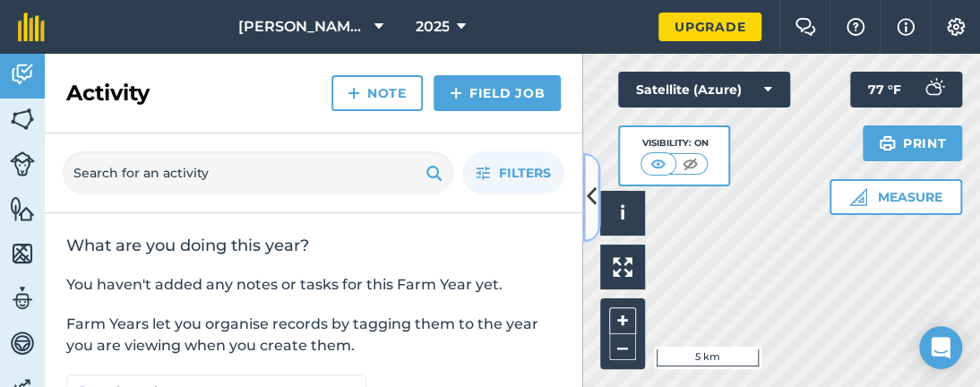  What do you see at coordinates (108, 93) in the screenshot?
I see `h2: Activity` at bounding box center [108, 93].